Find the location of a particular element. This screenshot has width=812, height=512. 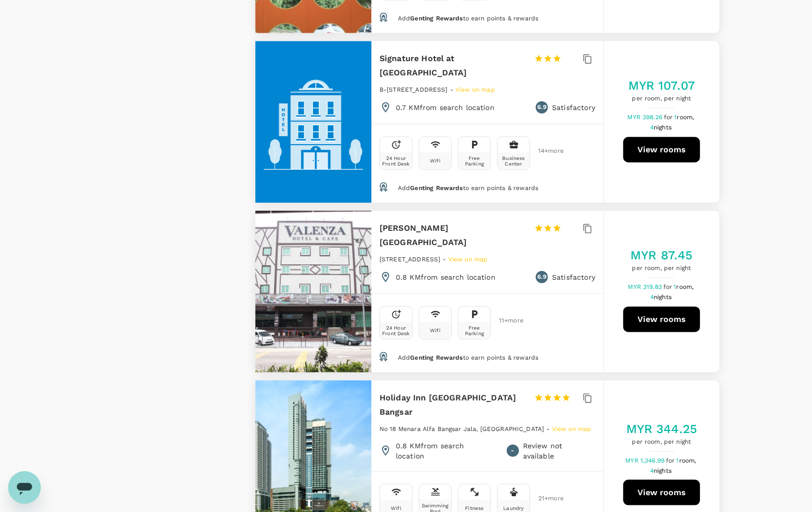

span: 11 + more is located at coordinates (507, 321).